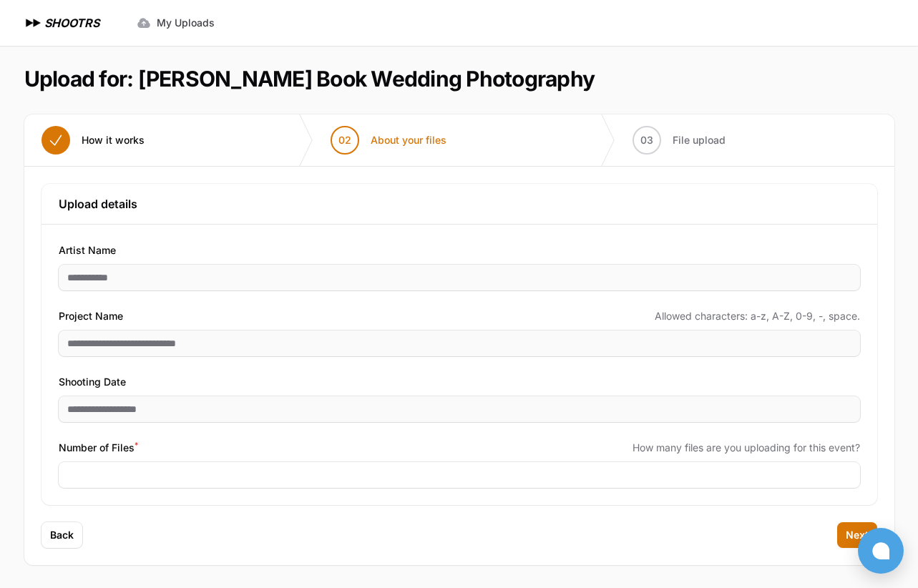 Image resolution: width=918 pixels, height=588 pixels. Describe the element at coordinates (647, 140) in the screenshot. I see `span: 03` at that location.